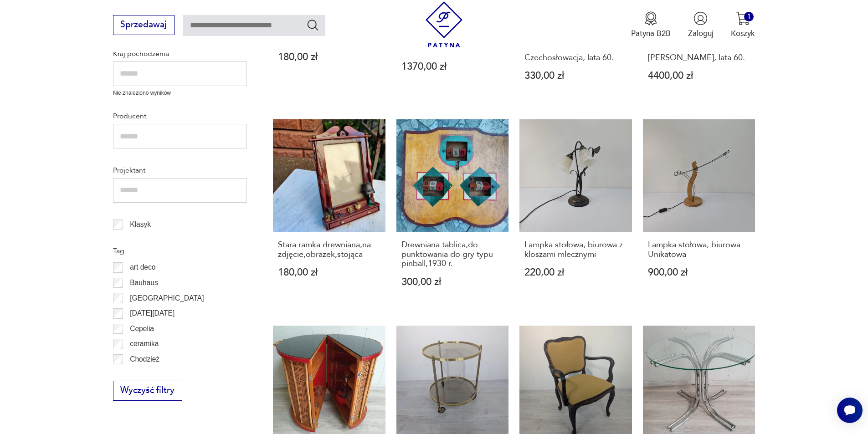  What do you see at coordinates (140, 225) in the screenshot?
I see `p: Klasyk` at bounding box center [140, 225].